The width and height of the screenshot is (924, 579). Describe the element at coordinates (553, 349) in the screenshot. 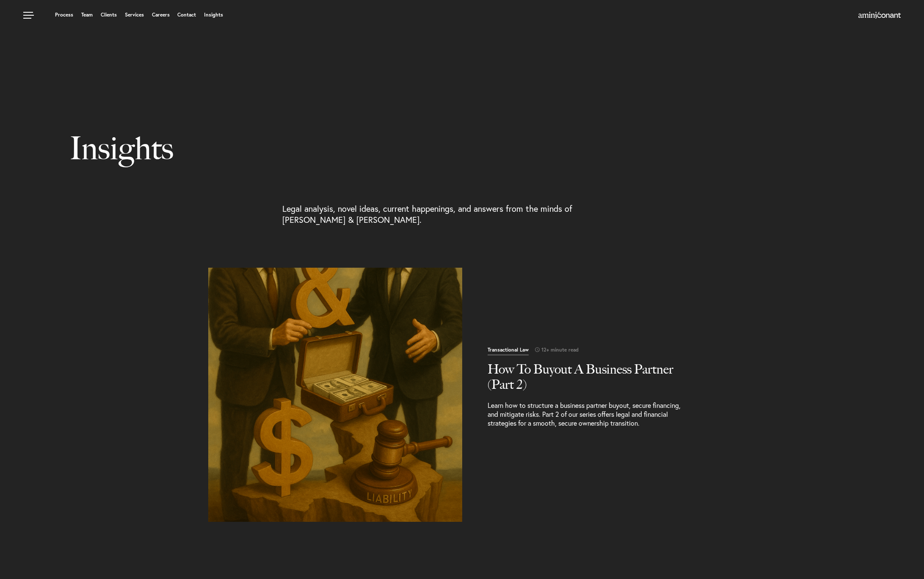

I see `span: 12+ minute read` at that location.